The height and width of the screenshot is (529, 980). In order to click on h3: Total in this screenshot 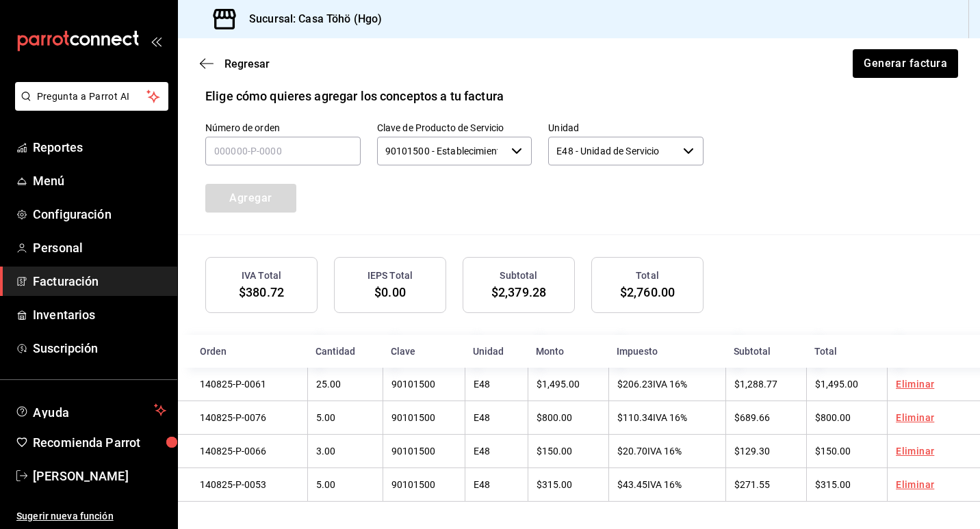, I will do `click(647, 276)`.